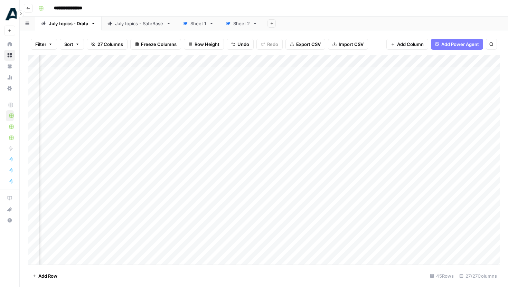 This screenshot has height=287, width=508. Describe the element at coordinates (456, 44) in the screenshot. I see `button: Add Power Agent` at that location.